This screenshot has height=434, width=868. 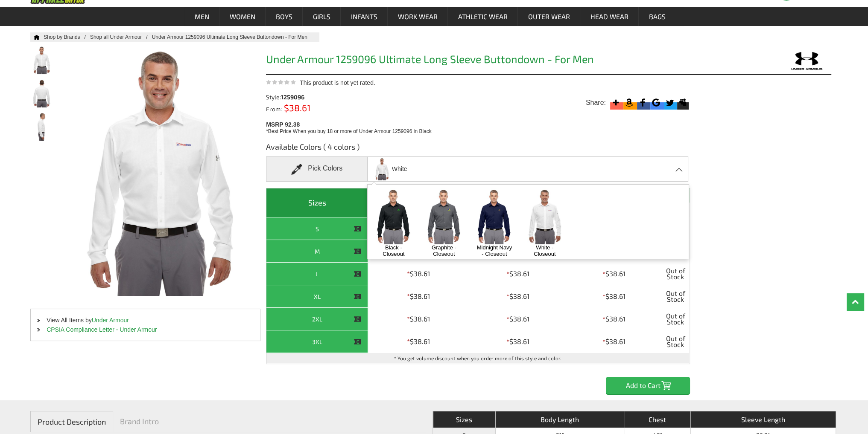 I want to click on svg: Google Bookmark, so click(x=656, y=102).